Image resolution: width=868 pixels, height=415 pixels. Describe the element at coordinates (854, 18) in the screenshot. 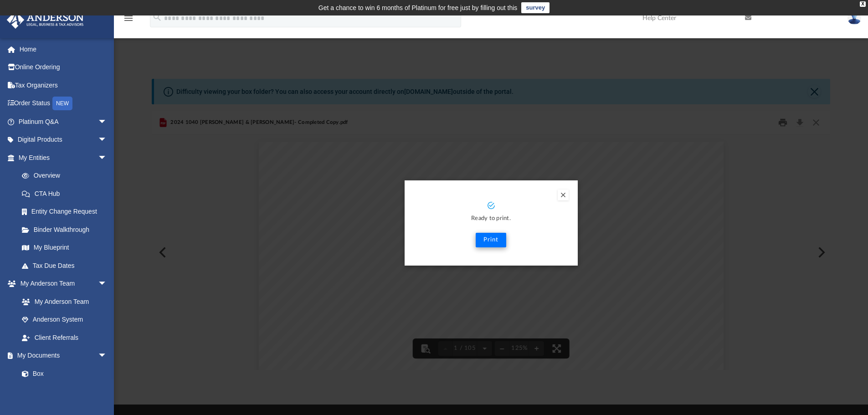

I see `img: User Pic` at that location.